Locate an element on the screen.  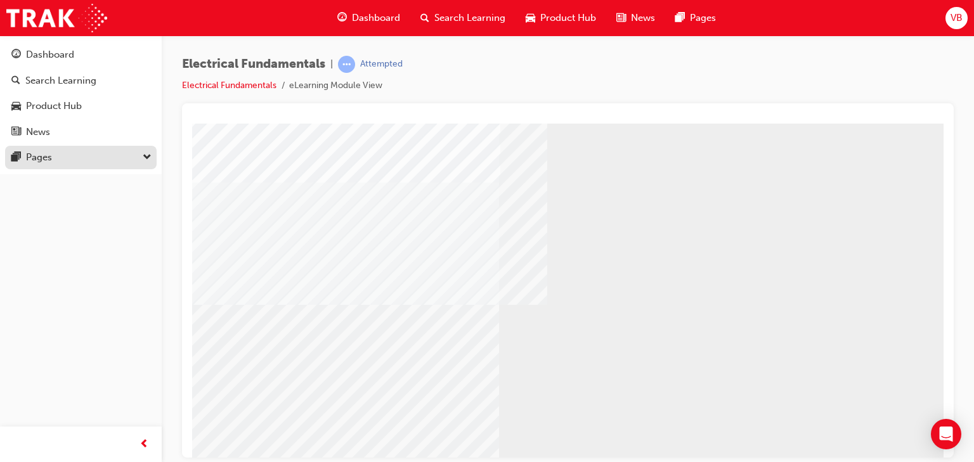
button: DashboardSearch LearningProduct HubNews is located at coordinates (81, 93).